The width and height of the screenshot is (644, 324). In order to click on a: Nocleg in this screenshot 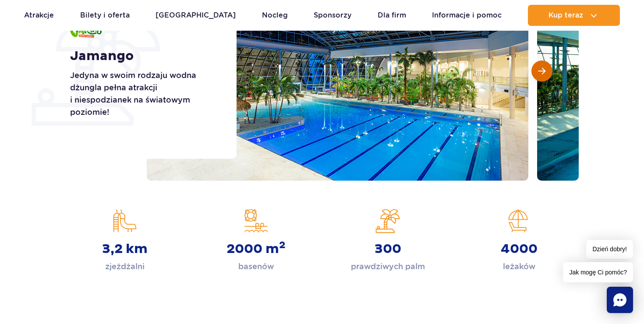, I will do `click(275, 15)`.